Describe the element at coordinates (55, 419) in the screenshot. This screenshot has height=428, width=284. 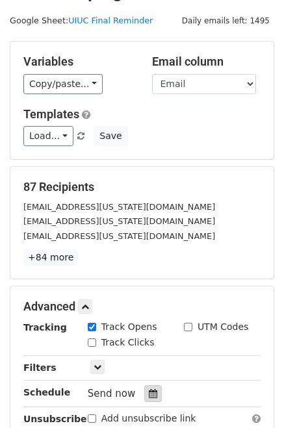
I see `strong: Unsubscribe` at that location.